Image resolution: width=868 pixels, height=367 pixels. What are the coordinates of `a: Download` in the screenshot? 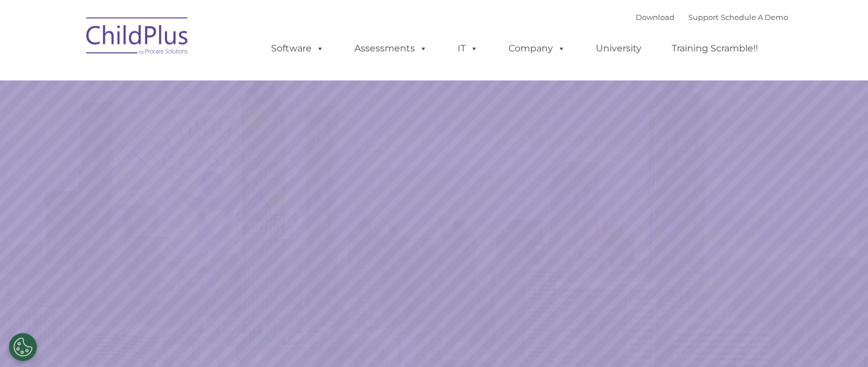 It's located at (655, 17).